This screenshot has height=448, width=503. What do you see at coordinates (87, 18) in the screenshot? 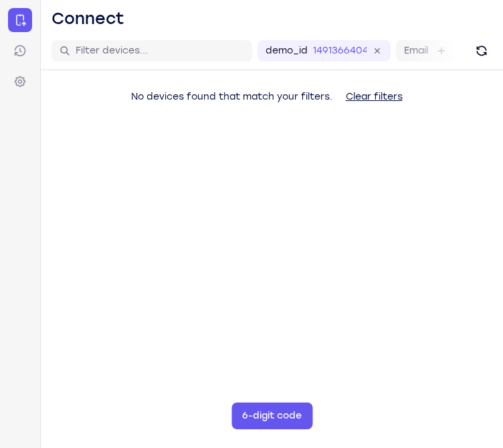
I see `h1: Connect` at bounding box center [87, 18].